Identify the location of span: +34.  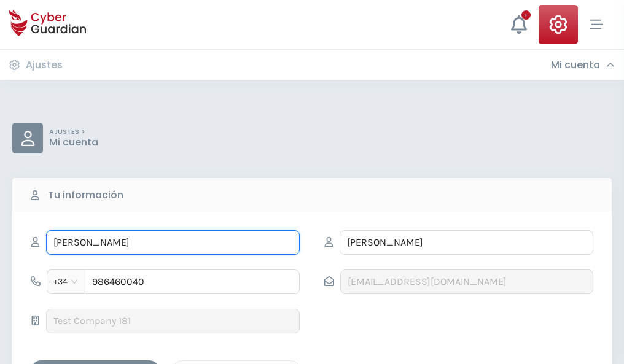
(66, 282).